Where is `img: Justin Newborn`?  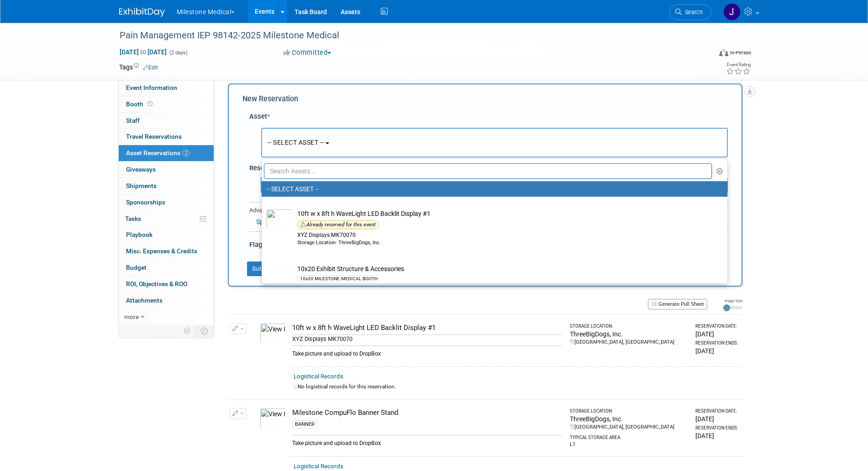 img: Justin Newborn is located at coordinates (732, 12).